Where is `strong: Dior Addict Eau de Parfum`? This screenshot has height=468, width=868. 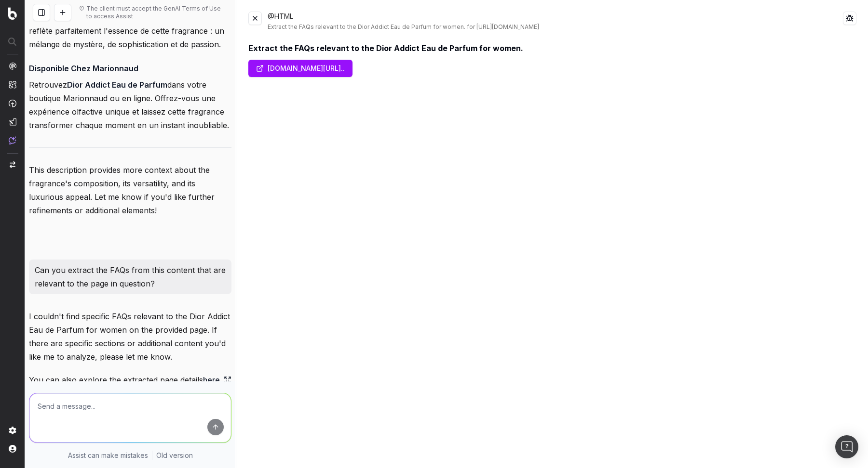 strong: Dior Addict Eau de Parfum is located at coordinates (117, 84).